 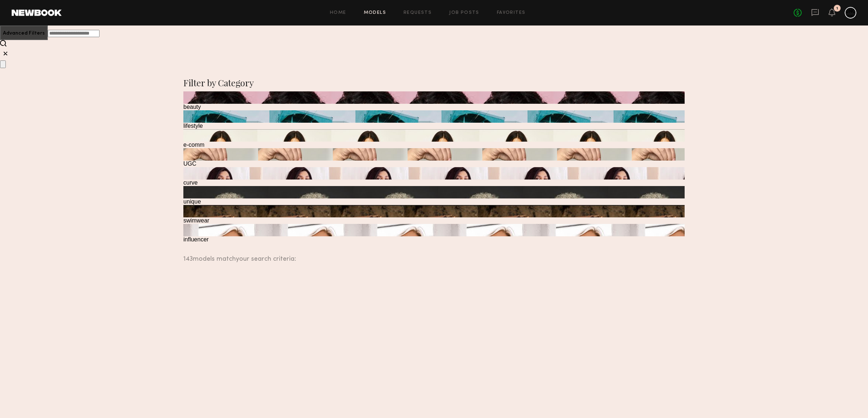 What do you see at coordinates (434, 145) in the screenshot?
I see `div: e-comm` at bounding box center [434, 145].